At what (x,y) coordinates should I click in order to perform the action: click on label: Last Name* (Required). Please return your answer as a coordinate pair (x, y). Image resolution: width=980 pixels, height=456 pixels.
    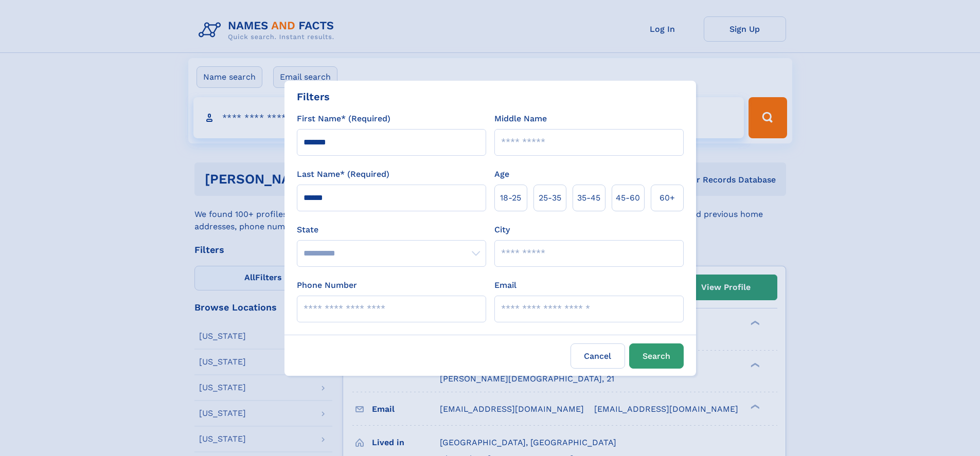
    Looking at the image, I should click on (343, 174).